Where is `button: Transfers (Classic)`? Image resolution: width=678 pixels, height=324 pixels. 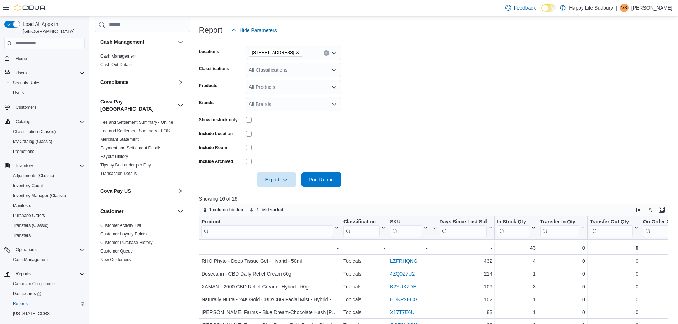
button: Transfers (Classic) is located at coordinates (47, 226).